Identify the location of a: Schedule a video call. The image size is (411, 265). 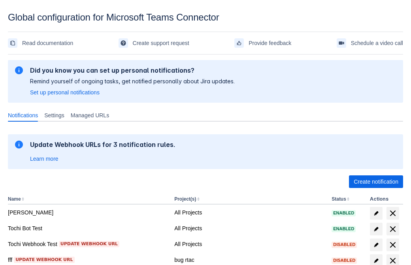
(370, 43).